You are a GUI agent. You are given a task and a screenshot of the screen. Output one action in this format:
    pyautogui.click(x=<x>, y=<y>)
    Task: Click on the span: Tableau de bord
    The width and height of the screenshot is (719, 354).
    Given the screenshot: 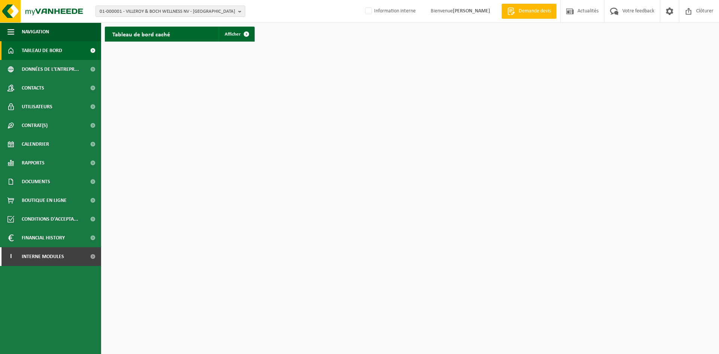 What is the action you would take?
    pyautogui.click(x=42, y=51)
    